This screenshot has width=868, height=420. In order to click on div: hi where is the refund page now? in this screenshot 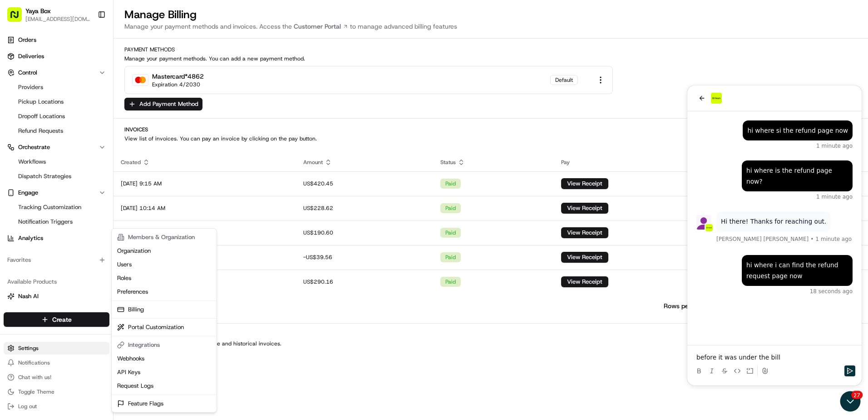, I will do `click(110, 90)`.